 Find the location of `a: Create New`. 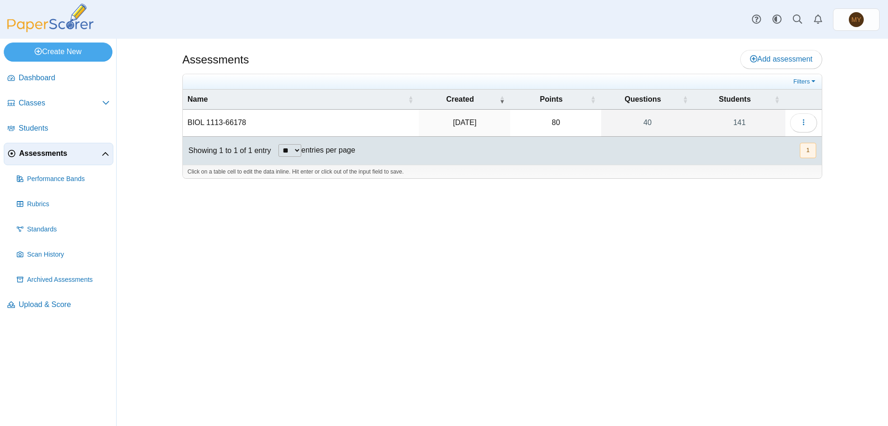

a: Create New is located at coordinates (58, 52).